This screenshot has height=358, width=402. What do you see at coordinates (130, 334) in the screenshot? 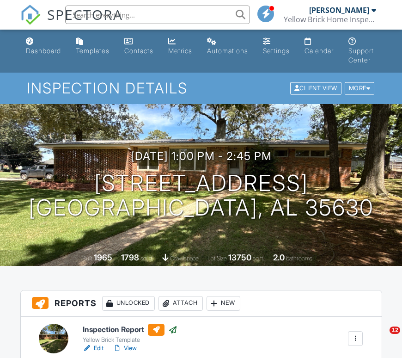
I see `a: Inspection Report Yellow Brick Template` at bounding box center [130, 334].